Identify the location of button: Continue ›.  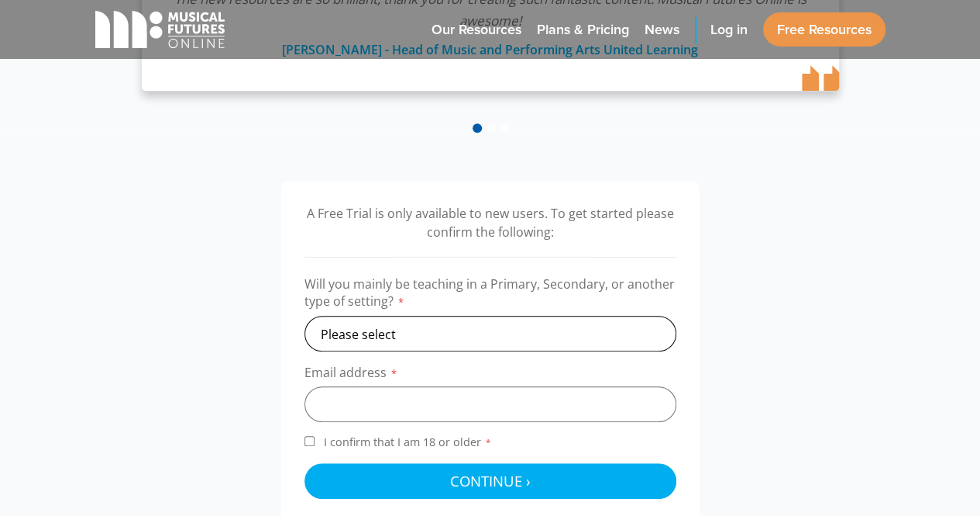
(490, 481).